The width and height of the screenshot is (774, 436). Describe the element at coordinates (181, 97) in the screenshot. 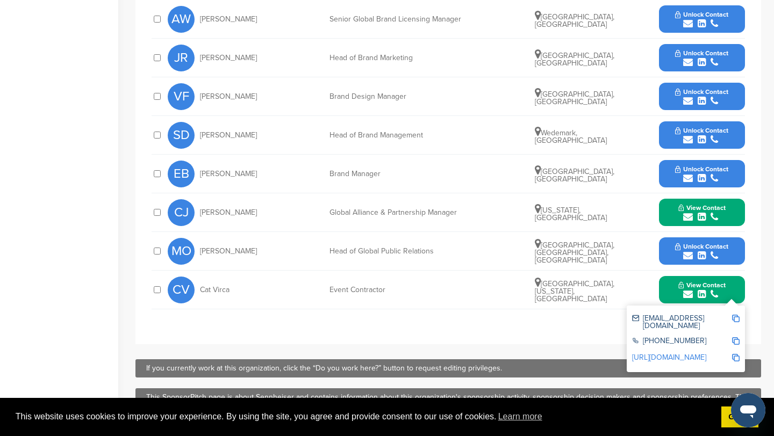

I see `span: VF` at that location.